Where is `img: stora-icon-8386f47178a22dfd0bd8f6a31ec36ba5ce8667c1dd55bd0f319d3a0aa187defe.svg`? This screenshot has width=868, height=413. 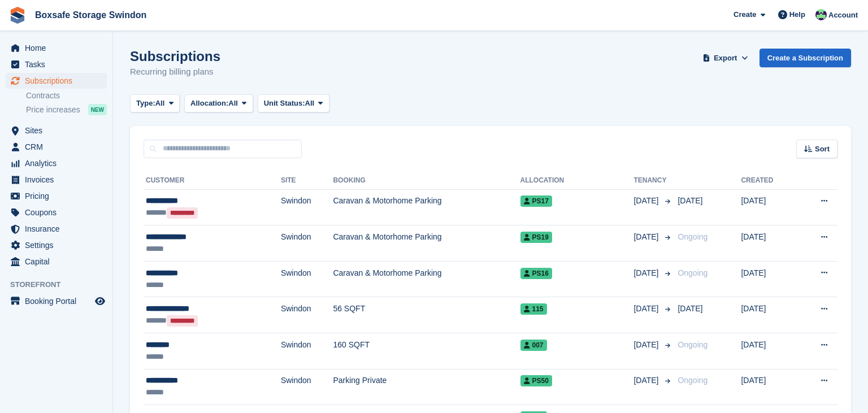 img: stora-icon-8386f47178a22dfd0bd8f6a31ec36ba5ce8667c1dd55bd0f319d3a0aa187defe.svg is located at coordinates (17, 15).